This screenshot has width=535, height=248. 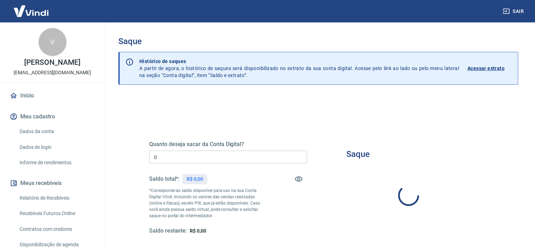 I want to click on div: V, so click(x=52, y=42).